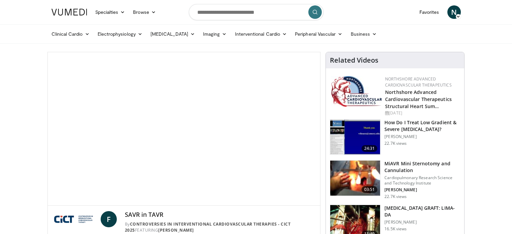 The image size is (512, 234). I want to click on span: N, so click(454, 12).